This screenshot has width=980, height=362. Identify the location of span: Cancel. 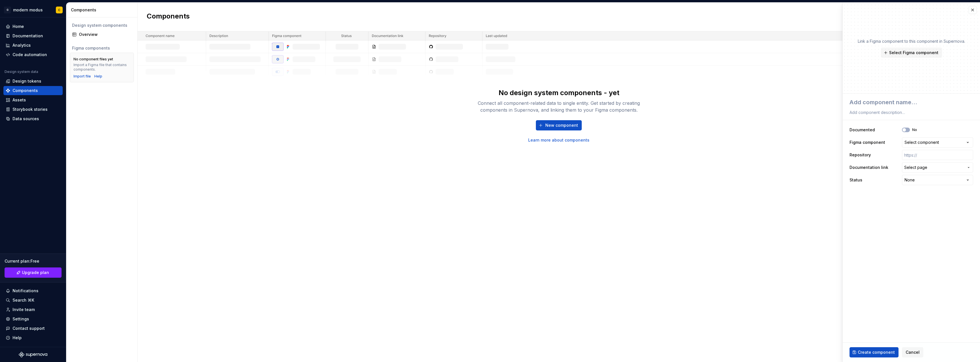
(912, 352).